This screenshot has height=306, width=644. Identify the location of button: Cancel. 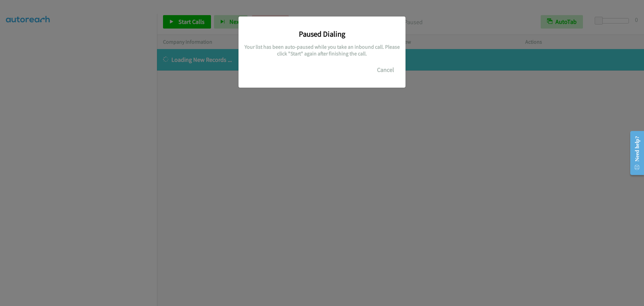
(386, 70).